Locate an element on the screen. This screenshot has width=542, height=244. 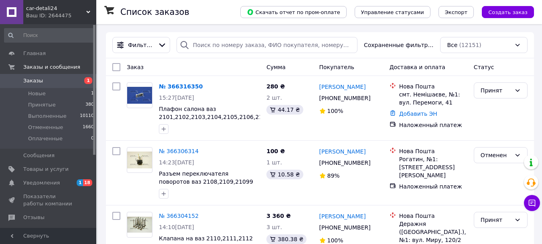
span: Заказы is located at coordinates (33, 81).